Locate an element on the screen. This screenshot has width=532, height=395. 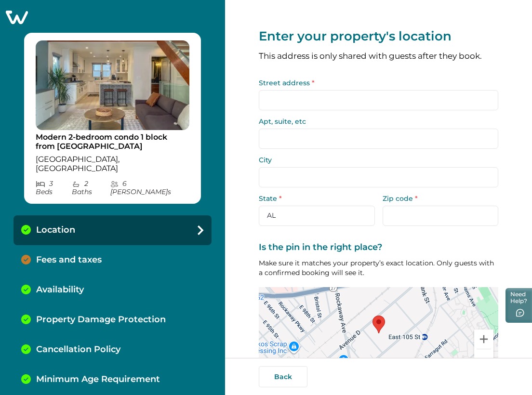
p: Fees and taxes is located at coordinates (69, 260).